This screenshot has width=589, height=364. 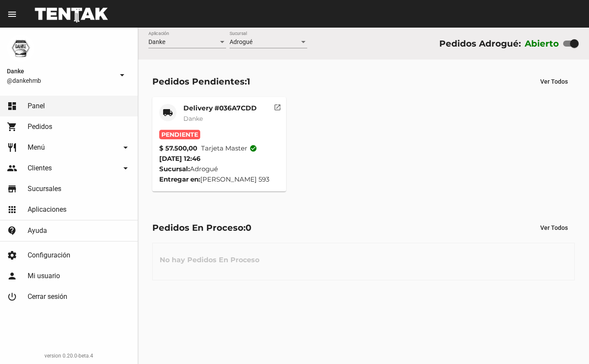 What do you see at coordinates (47, 297) in the screenshot?
I see `span: Cerrar sesión` at bounding box center [47, 297].